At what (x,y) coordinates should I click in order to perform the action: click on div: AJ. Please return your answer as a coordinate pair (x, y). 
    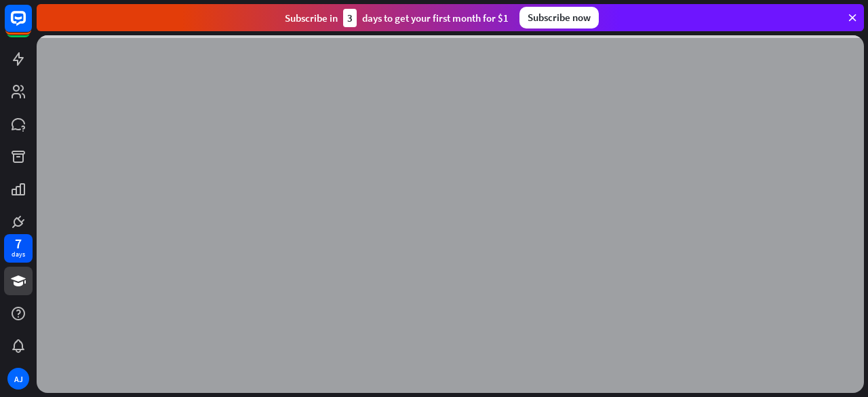
    Looking at the image, I should click on (18, 379).